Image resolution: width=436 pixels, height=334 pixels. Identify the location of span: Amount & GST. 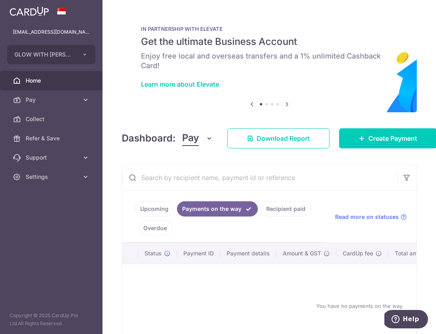
(302, 253).